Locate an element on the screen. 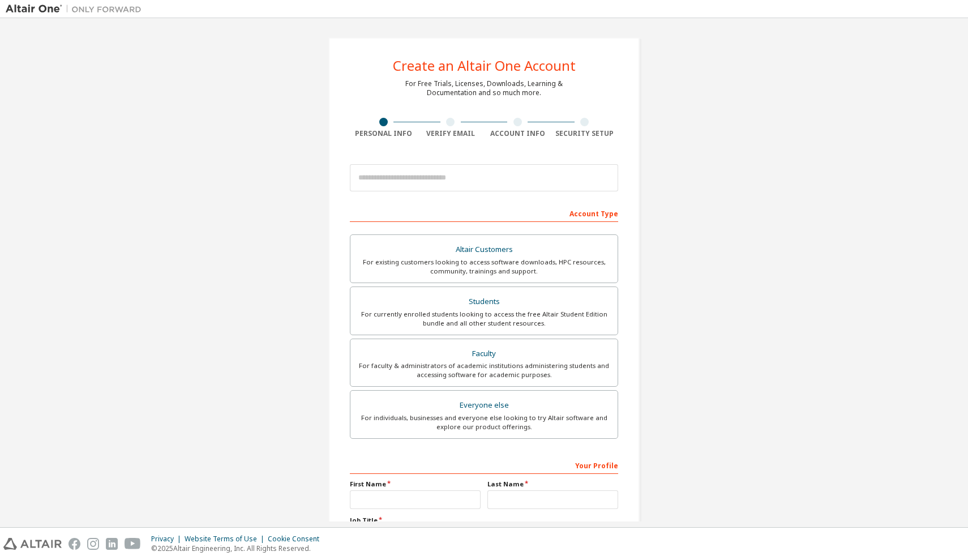 The width and height of the screenshot is (968, 560). p: © 2025 Altair Engineering, Inc. All Rights Reserved. is located at coordinates (238, 548).